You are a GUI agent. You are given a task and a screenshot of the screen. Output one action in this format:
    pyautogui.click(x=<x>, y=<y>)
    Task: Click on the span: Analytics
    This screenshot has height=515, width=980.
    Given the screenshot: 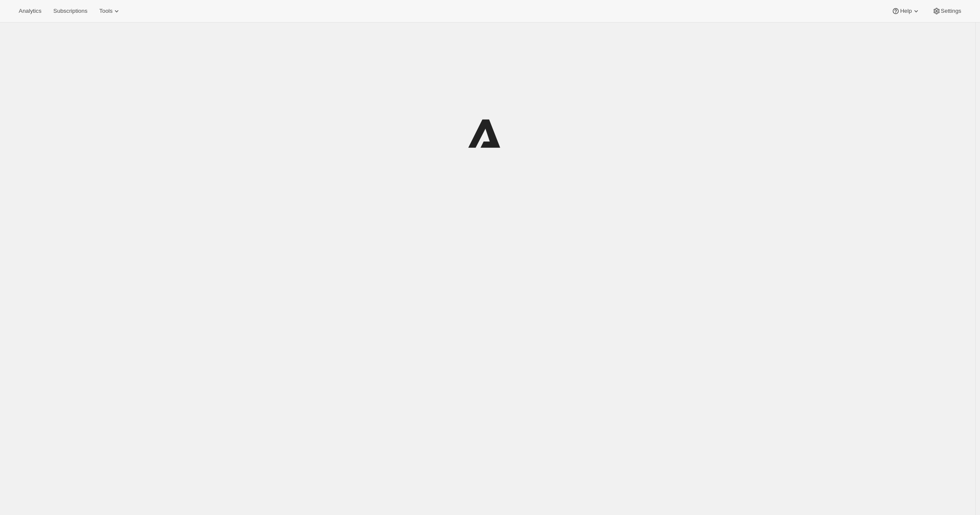 What is the action you would take?
    pyautogui.click(x=30, y=11)
    